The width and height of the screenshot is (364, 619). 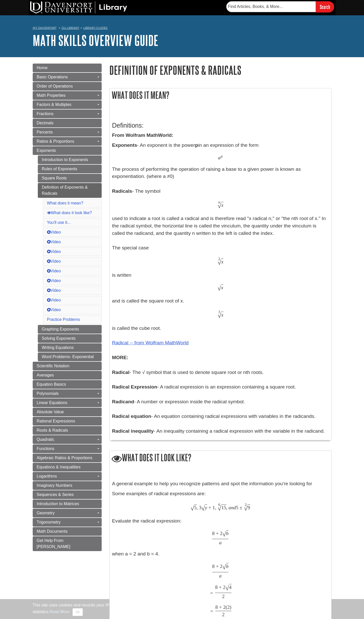 I want to click on span: Fractions, so click(x=45, y=114).